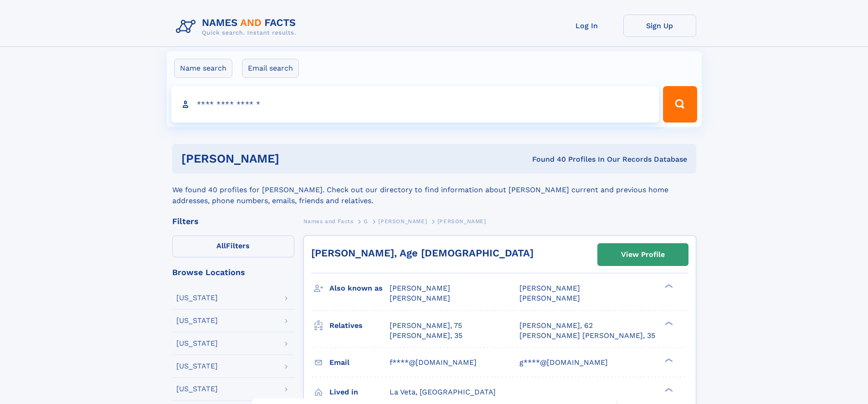  I want to click on a: Sign Up, so click(660, 26).